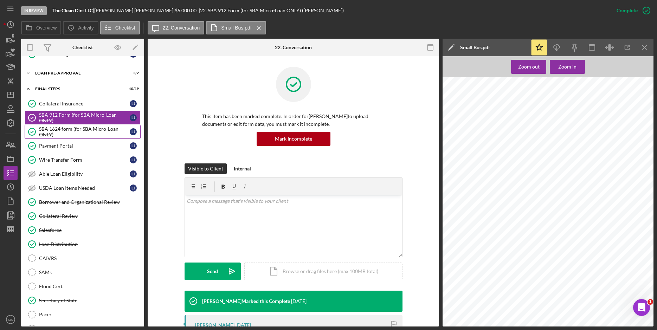  I want to click on span: middle, so click(513, 139).